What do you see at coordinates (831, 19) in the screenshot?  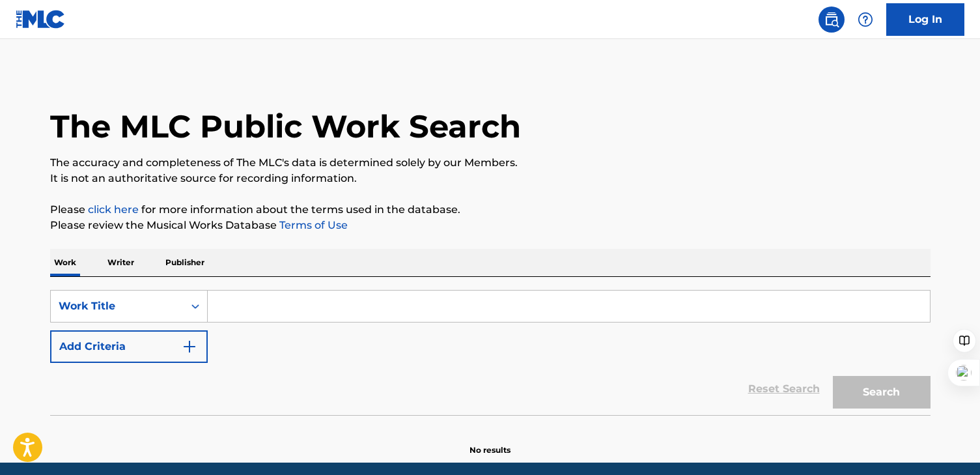 I see `a: Public Search` at bounding box center [831, 19].